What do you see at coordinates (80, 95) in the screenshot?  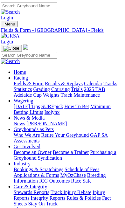 I see `a: Track Maintenance` at bounding box center [80, 95].